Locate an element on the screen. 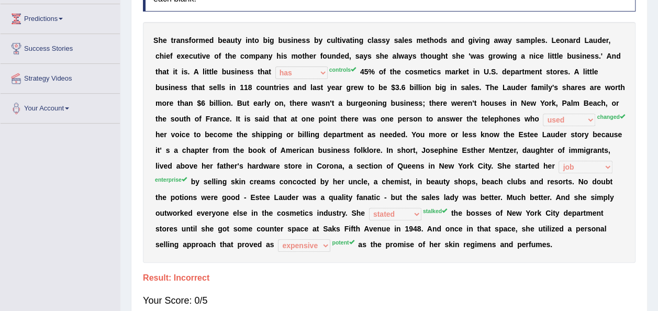  b: f is located at coordinates (384, 72).